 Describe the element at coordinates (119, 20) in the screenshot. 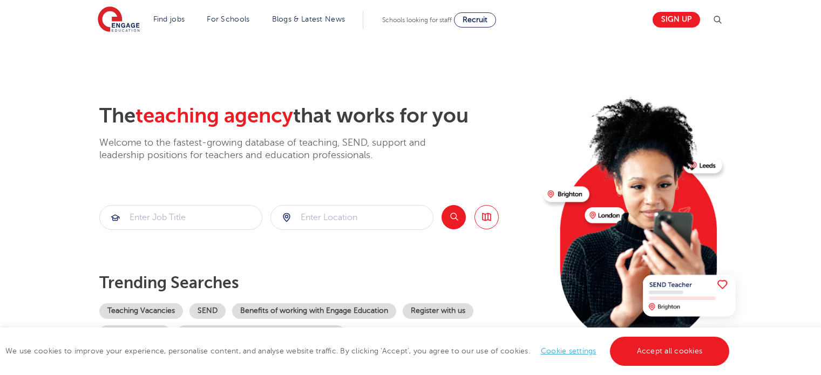

I see `img: Engage Education` at that location.